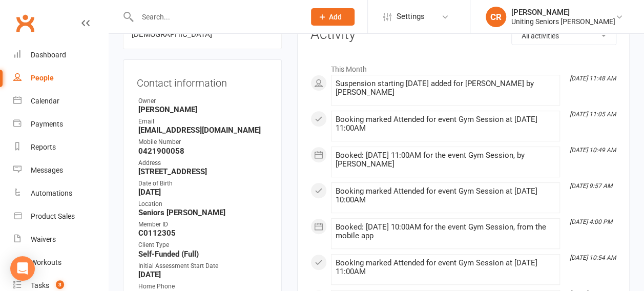  I want to click on a: Reports, so click(60, 147).